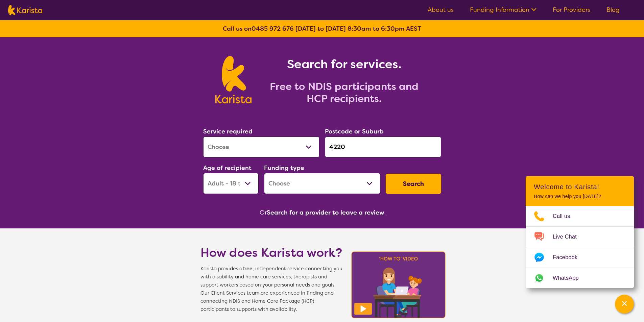  Describe the element at coordinates (503, 10) in the screenshot. I see `a: Funding Information` at that location.